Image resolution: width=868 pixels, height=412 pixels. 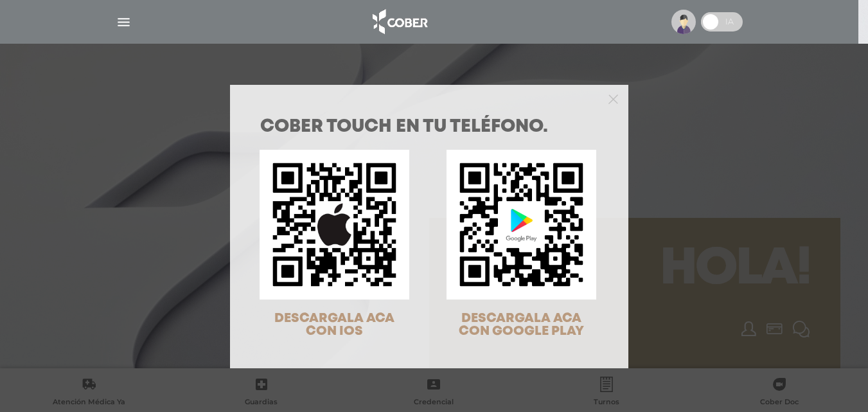 I want to click on h1: COBER TOUCH en tu teléfono., so click(x=429, y=127).